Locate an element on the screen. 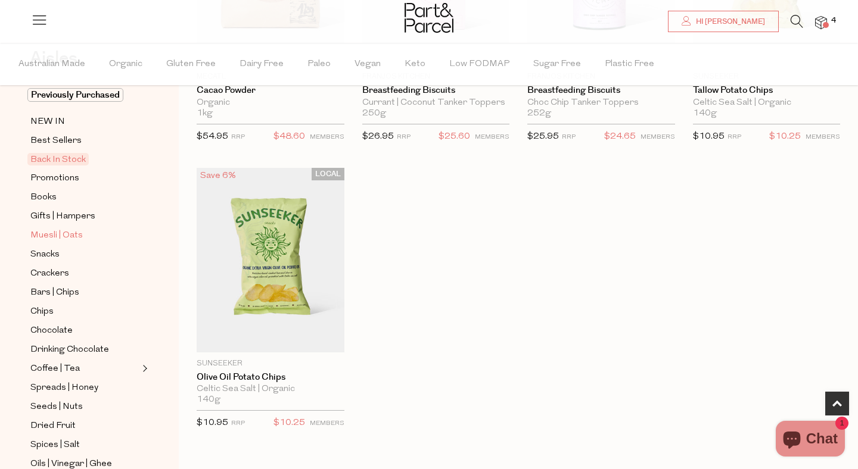 The image size is (858, 469). span: $48.60 is located at coordinates (289, 137).